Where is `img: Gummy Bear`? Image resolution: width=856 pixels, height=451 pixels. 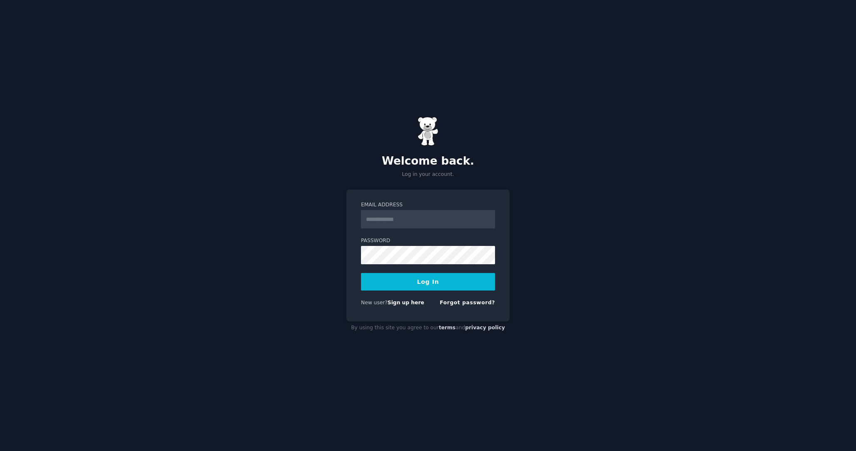
img: Gummy Bear is located at coordinates (428, 131).